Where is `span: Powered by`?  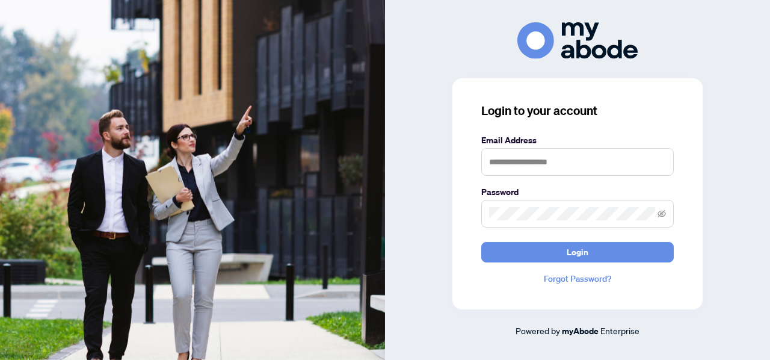
span: Powered by is located at coordinates (538, 330).